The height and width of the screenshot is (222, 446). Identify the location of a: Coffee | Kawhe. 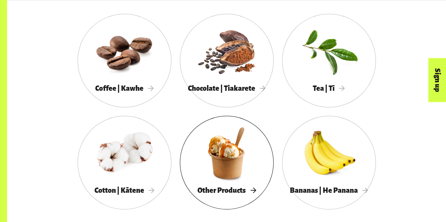
(124, 61).